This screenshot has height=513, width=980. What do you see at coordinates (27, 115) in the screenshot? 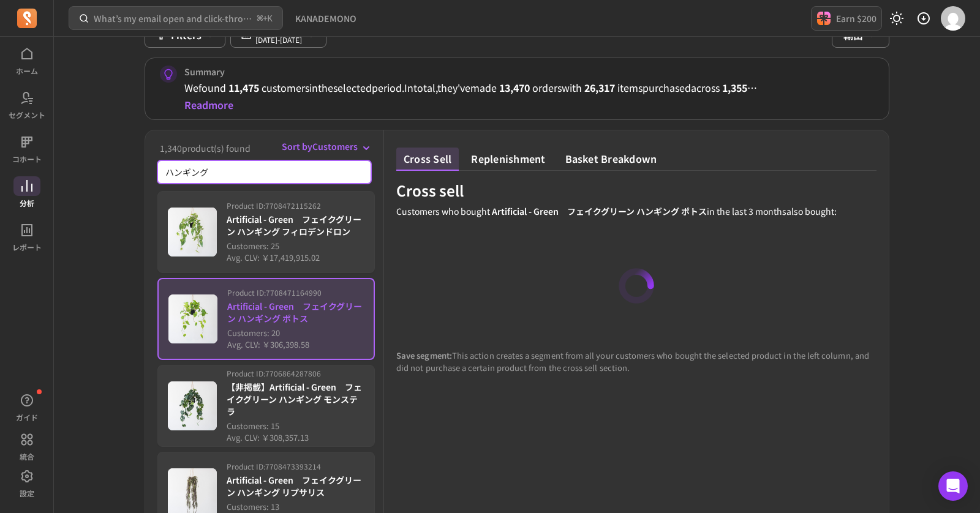
I see `p: セグメント` at bounding box center [27, 115].